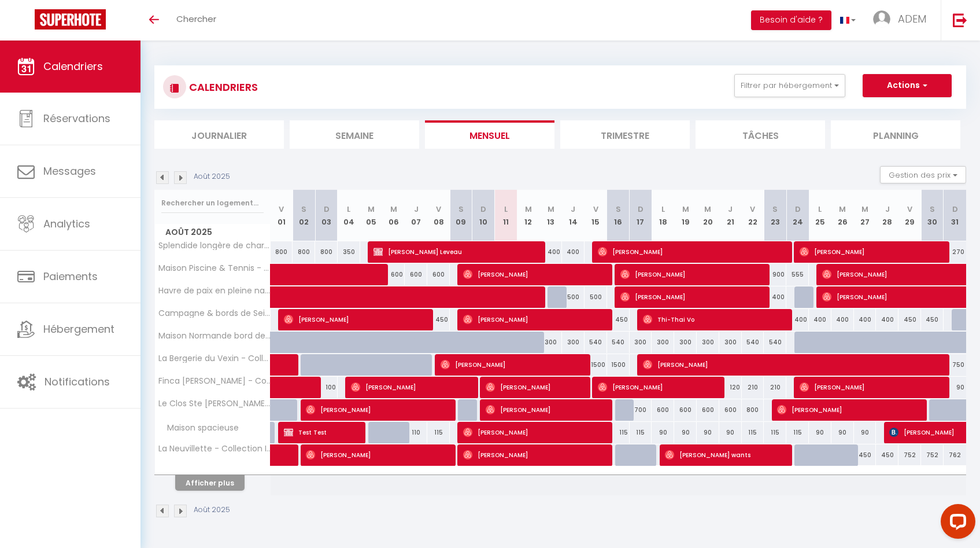  Describe the element at coordinates (506, 215) in the screenshot. I see `th: 11` at that location.